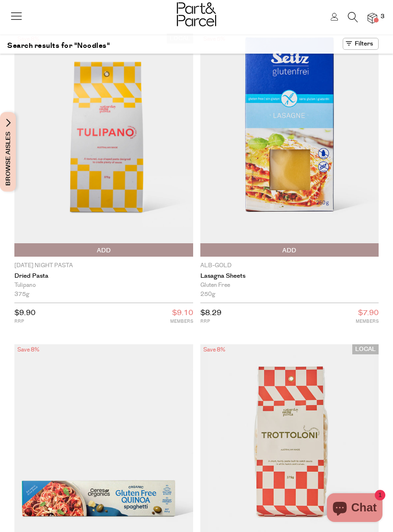  I want to click on div: Gluten Free, so click(290, 285).